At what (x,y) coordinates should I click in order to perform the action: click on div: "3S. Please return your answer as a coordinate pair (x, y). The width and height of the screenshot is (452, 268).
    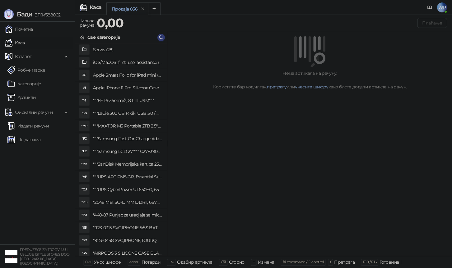
    Looking at the image, I should click on (84, 254).